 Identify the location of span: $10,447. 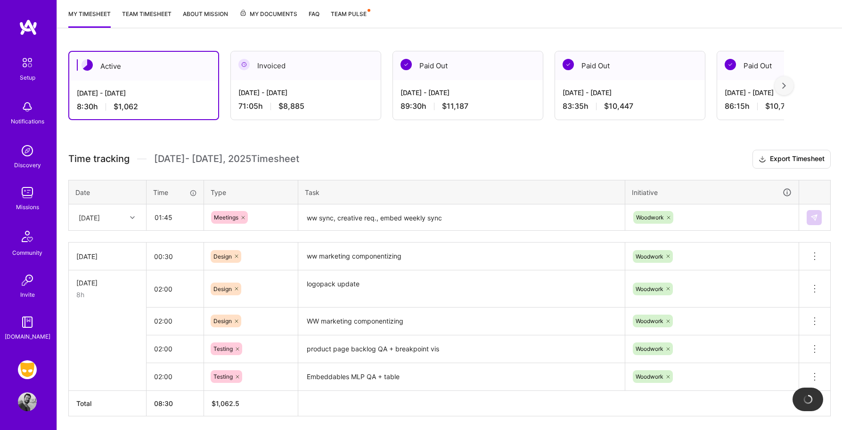
(618, 106).